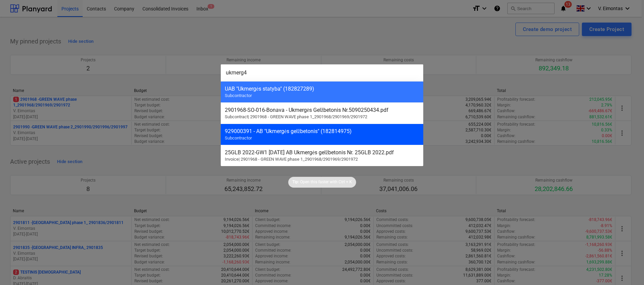 This screenshot has height=285, width=644. I want to click on div: UAB "Ukmergės statyba" (182827289), so click(322, 89).